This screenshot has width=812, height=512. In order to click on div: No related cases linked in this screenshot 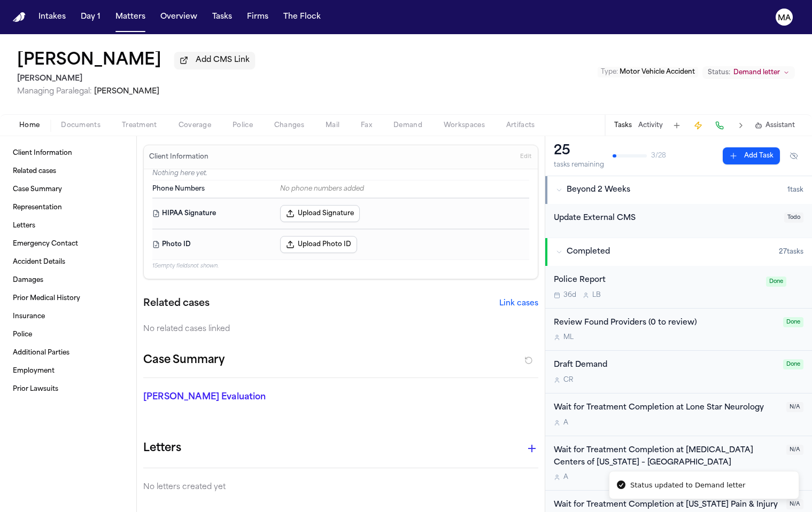, I will do `click(341, 330)`.